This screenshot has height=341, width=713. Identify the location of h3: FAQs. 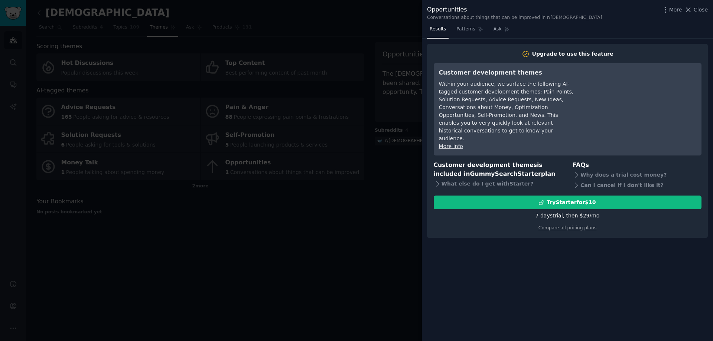
(637, 165).